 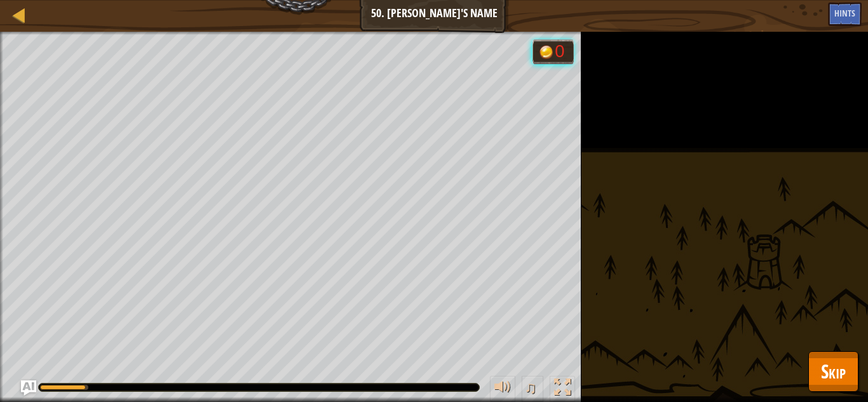 I want to click on button: Toggle fullscreen, so click(x=563, y=389).